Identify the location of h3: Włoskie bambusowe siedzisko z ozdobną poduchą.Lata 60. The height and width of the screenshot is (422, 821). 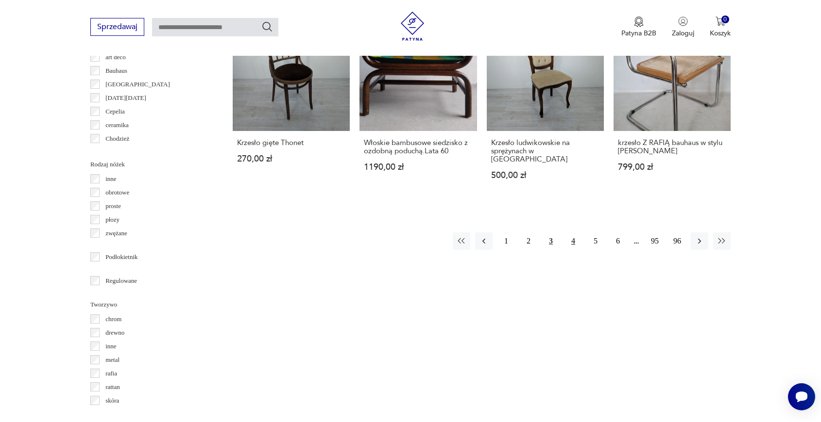
(418, 147).